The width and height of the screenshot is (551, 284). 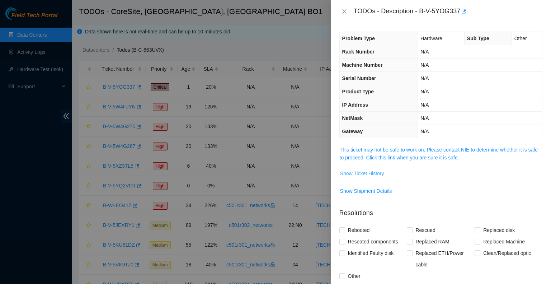 What do you see at coordinates (362, 173) in the screenshot?
I see `button: Show Ticket History` at bounding box center [362, 173].